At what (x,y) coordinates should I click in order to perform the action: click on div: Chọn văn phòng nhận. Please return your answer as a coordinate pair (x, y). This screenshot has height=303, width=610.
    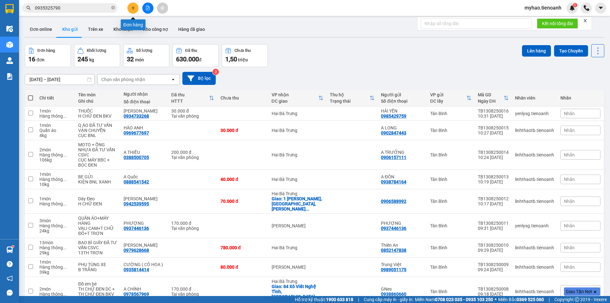
    Looking at the image, I should click on (123, 79).